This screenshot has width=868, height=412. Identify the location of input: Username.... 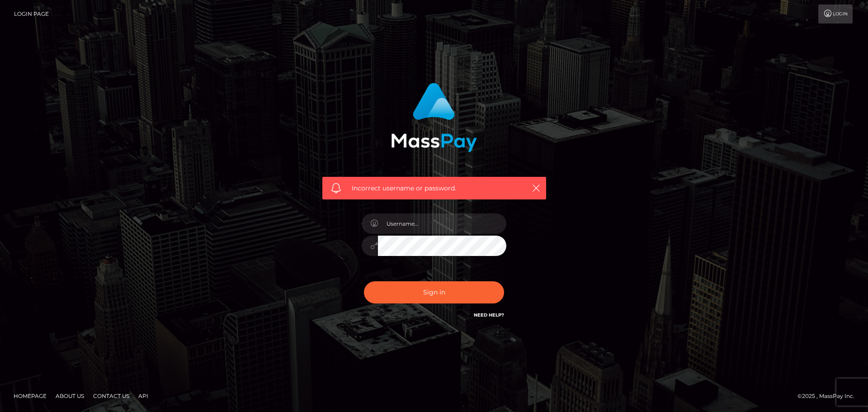
(442, 223).